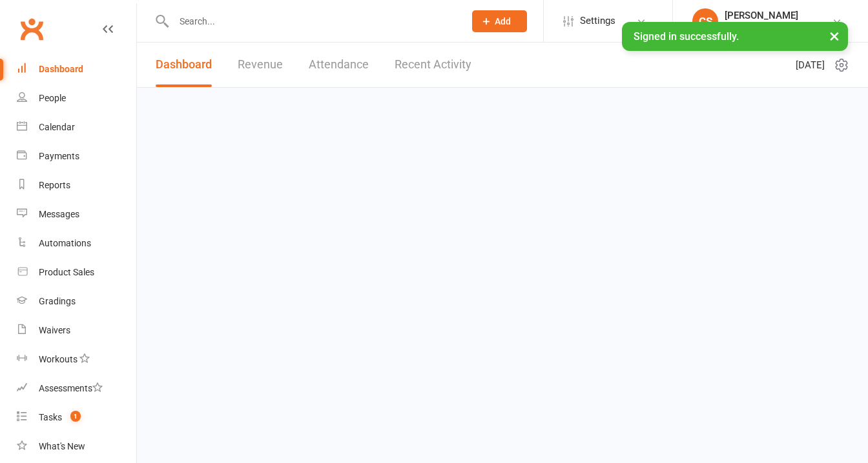  What do you see at coordinates (76, 156) in the screenshot?
I see `a: Payments` at bounding box center [76, 156].